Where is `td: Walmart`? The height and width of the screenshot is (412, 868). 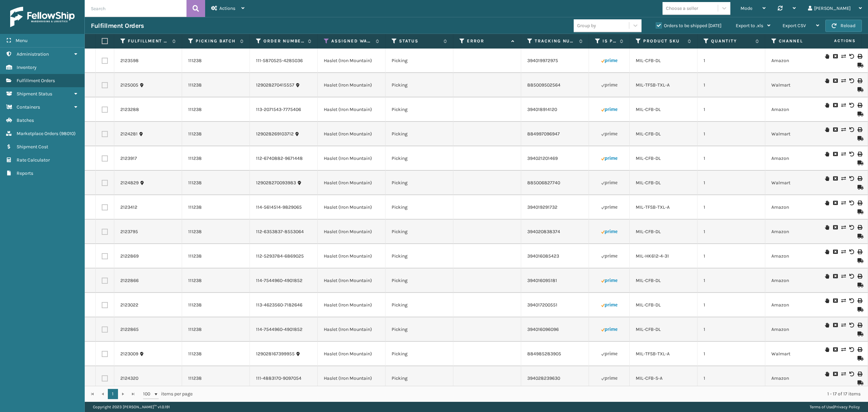
td: Walmart is located at coordinates (799, 86).